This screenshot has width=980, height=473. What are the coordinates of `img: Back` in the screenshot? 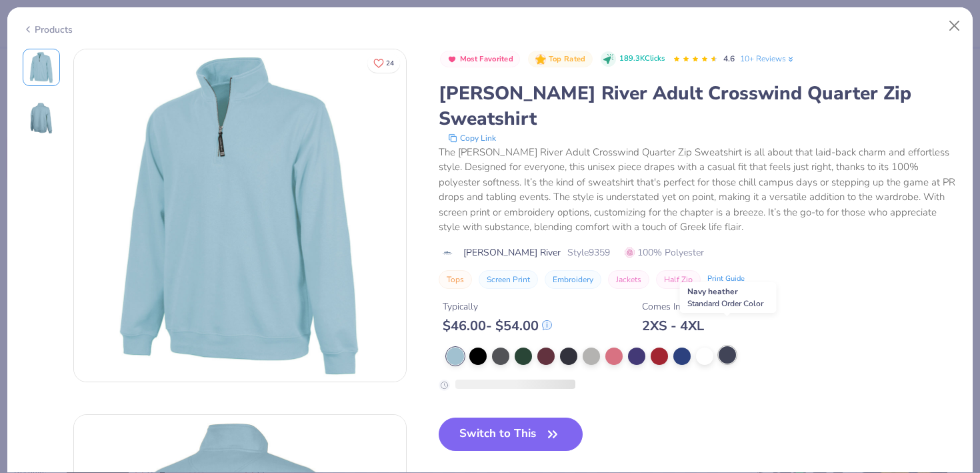 It's located at (42, 118).